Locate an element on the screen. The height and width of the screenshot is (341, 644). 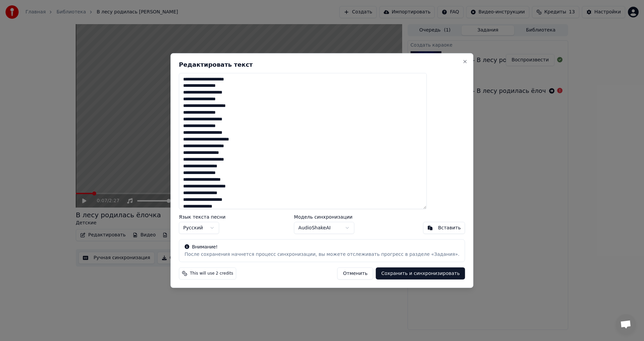
div: Внимание! is located at coordinates (322, 247).